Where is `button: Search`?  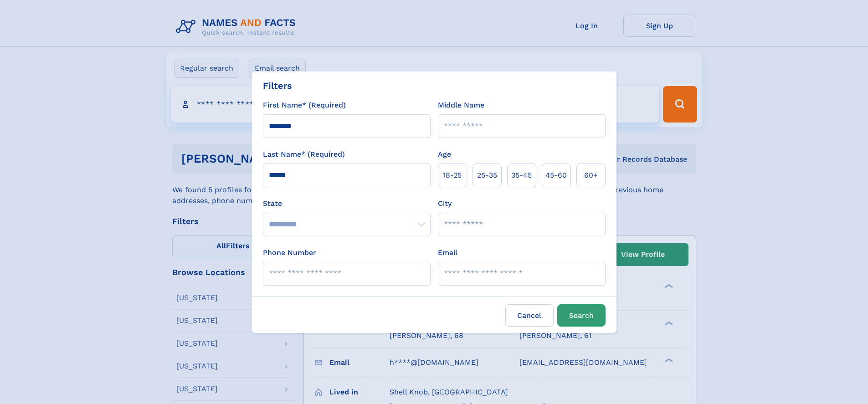 button: Search is located at coordinates (581, 316).